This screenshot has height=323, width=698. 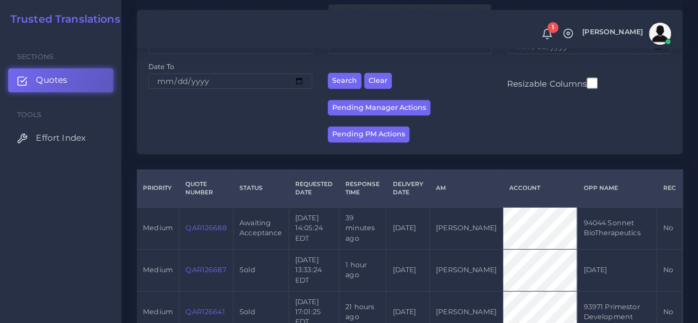 What do you see at coordinates (206, 227) in the screenshot?
I see `a: QAR126688` at bounding box center [206, 227].